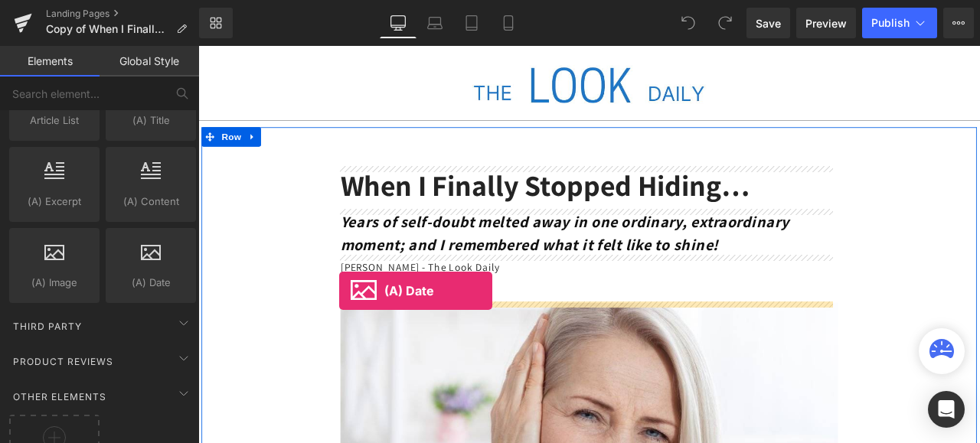  What do you see at coordinates (689, 23) in the screenshot?
I see `button: Undo` at bounding box center [689, 23].